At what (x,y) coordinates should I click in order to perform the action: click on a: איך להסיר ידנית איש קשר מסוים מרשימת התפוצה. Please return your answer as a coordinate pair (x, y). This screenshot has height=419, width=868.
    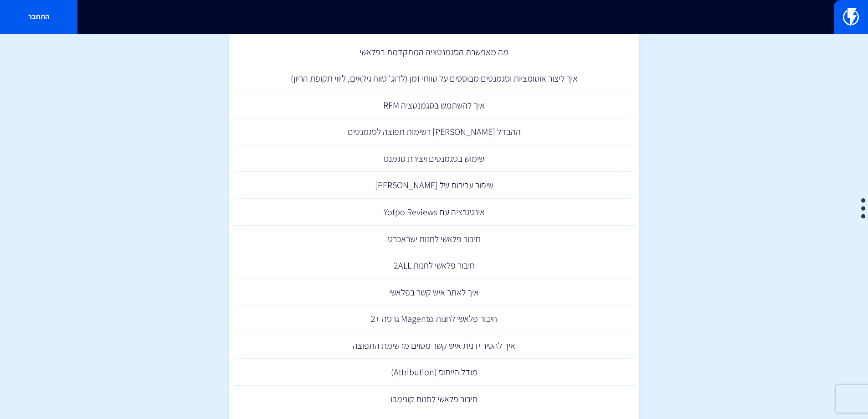
    Looking at the image, I should click on (434, 345).